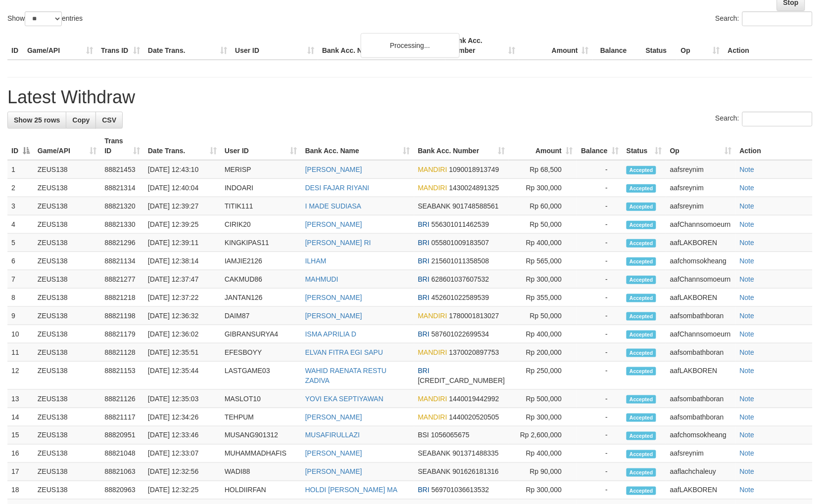 The image size is (820, 504). Describe the element at coordinates (382, 45) in the screenshot. I see `th: Bank Acc. Name` at that location.